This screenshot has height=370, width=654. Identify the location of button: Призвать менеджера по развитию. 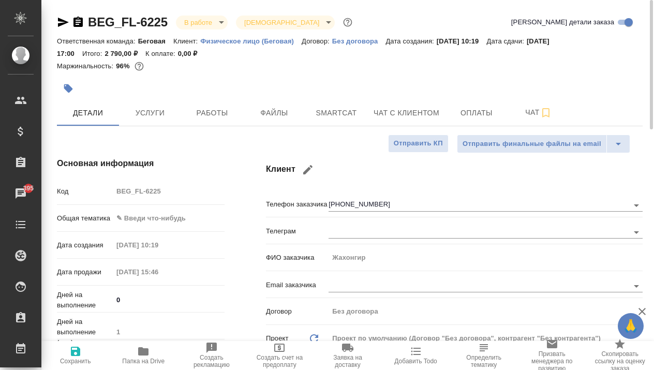
(552, 355).